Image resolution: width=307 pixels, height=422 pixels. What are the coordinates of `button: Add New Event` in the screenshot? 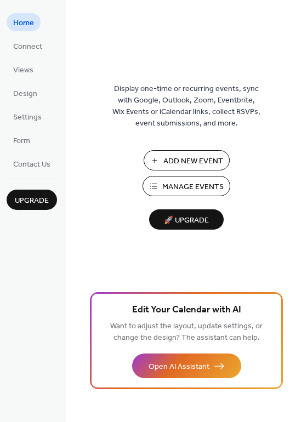 It's located at (186, 160).